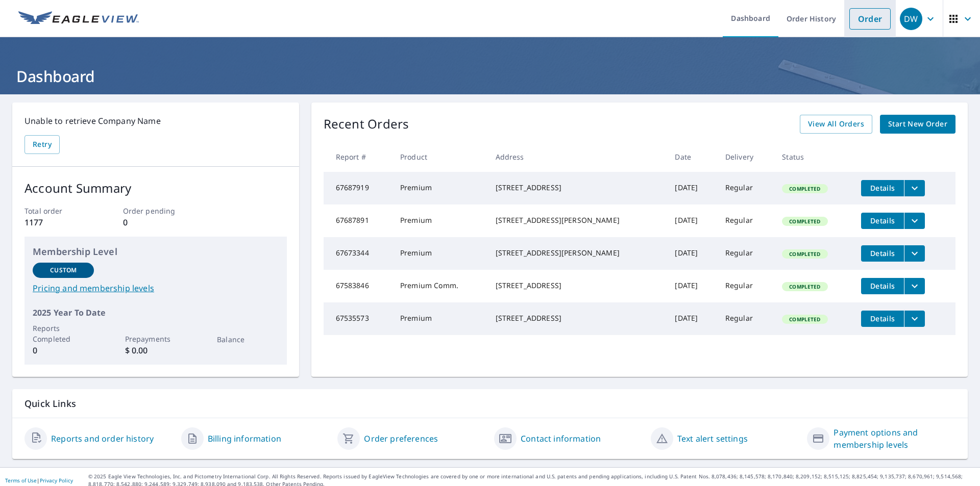  I want to click on th: Delivery, so click(745, 156).